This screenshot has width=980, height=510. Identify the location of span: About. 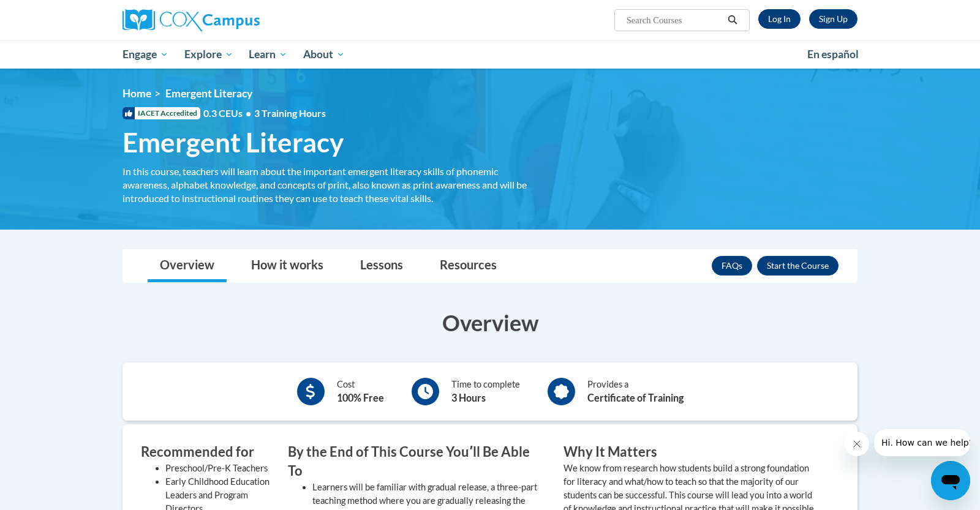
(324, 54).